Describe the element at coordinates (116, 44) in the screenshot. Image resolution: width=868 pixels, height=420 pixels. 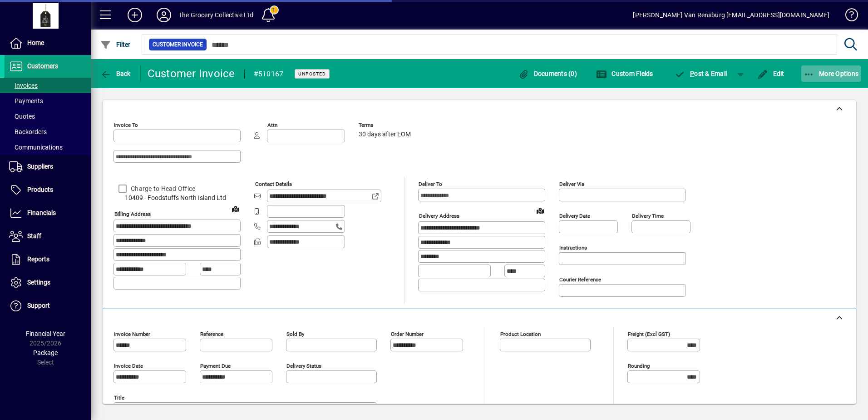
I see `button: Filter` at that location.